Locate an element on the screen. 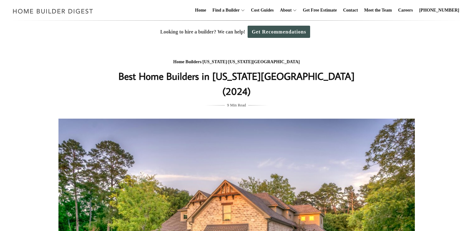  a: Get Free Estimate is located at coordinates (320, 10).